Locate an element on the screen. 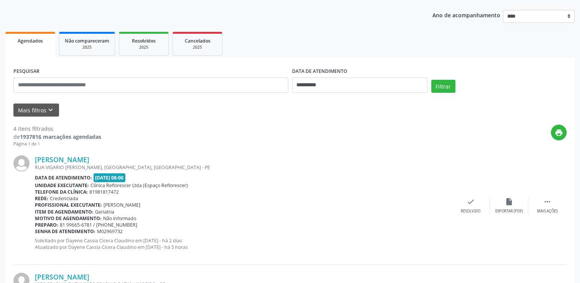  span: 81981817472 is located at coordinates (104, 192).